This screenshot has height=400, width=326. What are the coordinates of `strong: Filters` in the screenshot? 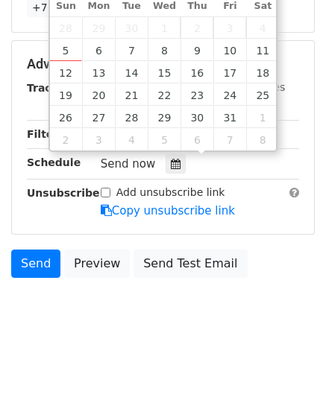 It's located at (45, 134).